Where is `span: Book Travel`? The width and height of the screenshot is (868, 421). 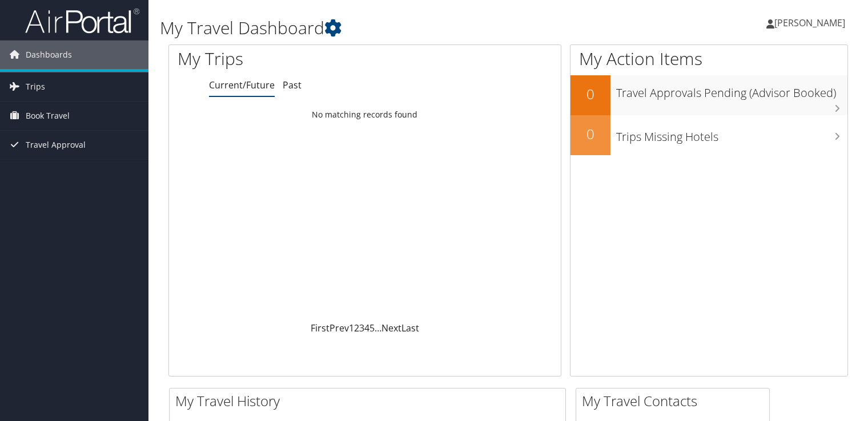
span: Book Travel is located at coordinates (48, 116).